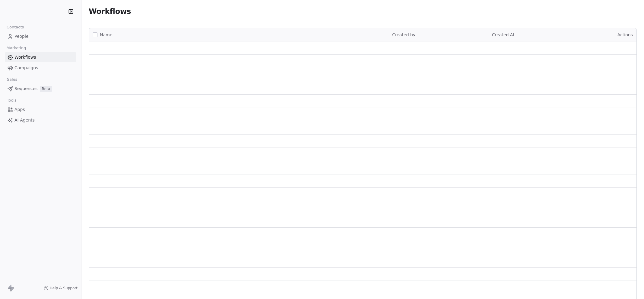 This screenshot has height=299, width=644. Describe the element at coordinates (15, 27) in the screenshot. I see `span: Contacts` at that location.